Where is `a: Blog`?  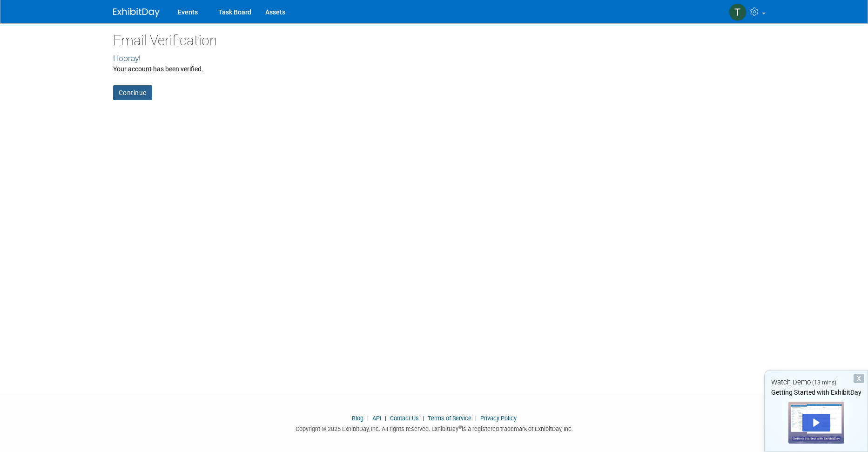
a: Blog is located at coordinates (357, 417).